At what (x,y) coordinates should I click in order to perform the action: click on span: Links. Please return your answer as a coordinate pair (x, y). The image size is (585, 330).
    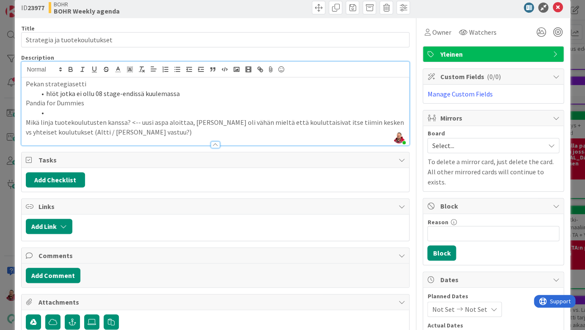
    Looking at the image, I should click on (216, 206).